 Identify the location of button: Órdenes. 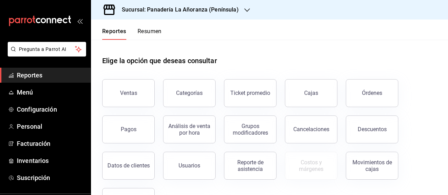
(372, 93).